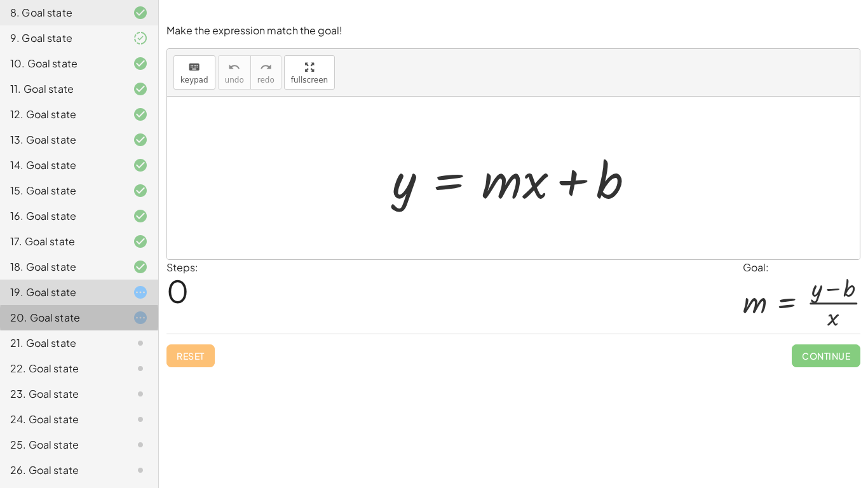 This screenshot has height=488, width=868. What do you see at coordinates (234, 67) in the screenshot?
I see `i: undo` at bounding box center [234, 67].